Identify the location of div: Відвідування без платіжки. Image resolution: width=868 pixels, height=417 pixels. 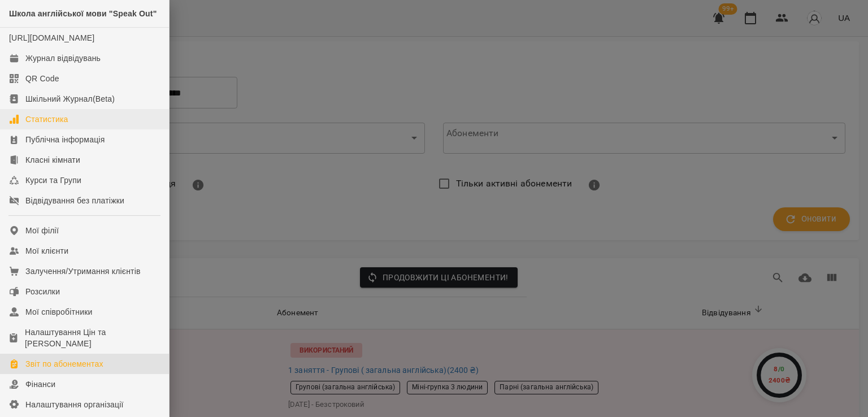
(75, 201).